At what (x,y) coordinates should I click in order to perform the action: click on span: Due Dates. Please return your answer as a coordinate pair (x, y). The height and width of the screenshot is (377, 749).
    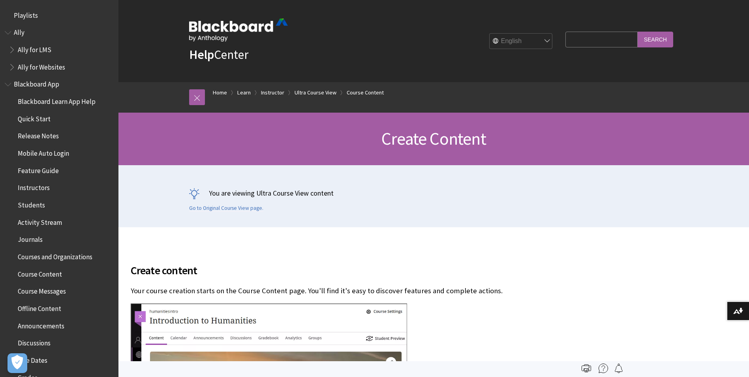
    Looking at the image, I should click on (32, 359).